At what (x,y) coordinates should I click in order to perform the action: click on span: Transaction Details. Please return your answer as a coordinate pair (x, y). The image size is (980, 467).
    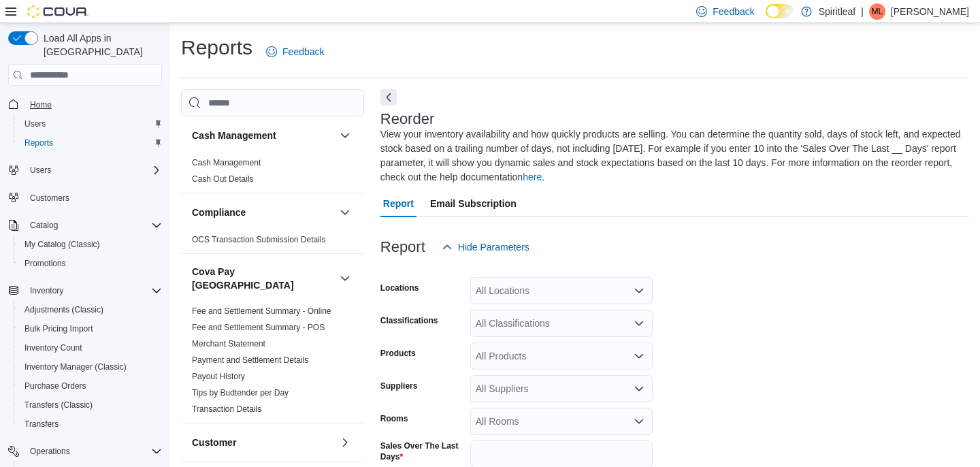
    Looking at the image, I should click on (227, 409).